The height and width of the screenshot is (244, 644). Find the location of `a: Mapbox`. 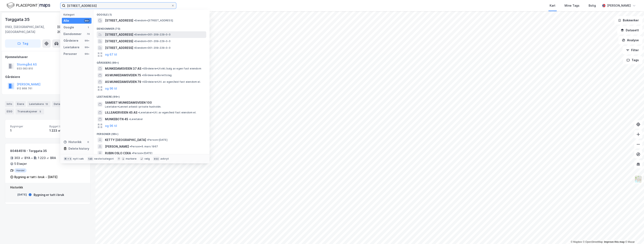

a: Mapbox is located at coordinates (576, 242).